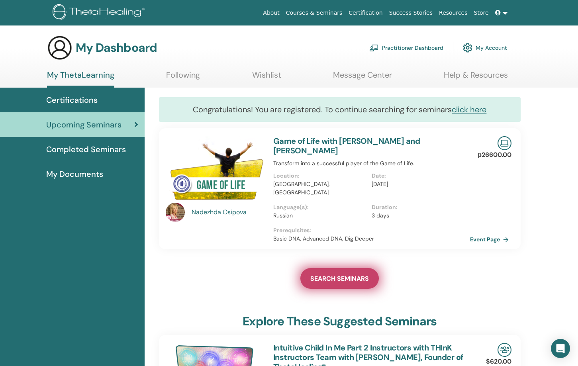 This screenshot has height=366, width=578. I want to click on a: Wishlist, so click(267, 78).